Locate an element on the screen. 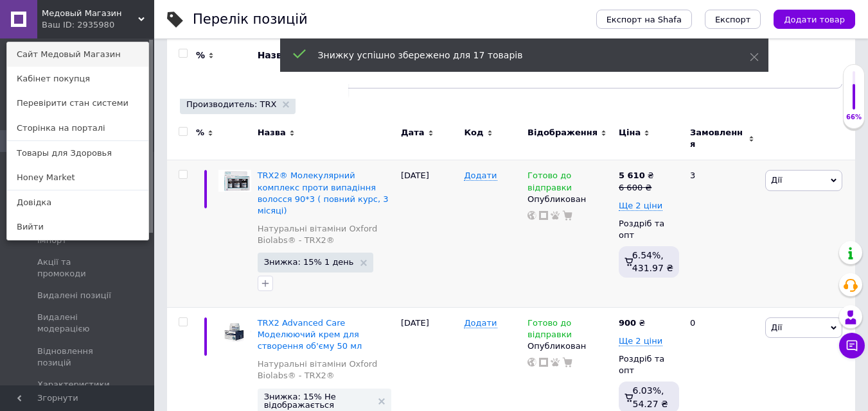 The height and width of the screenshot is (411, 868). a: Сторінка на порталі is located at coordinates (78, 128).